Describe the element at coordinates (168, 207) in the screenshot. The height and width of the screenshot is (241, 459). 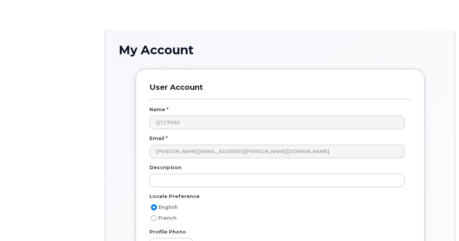
I see `span: English` at that location.